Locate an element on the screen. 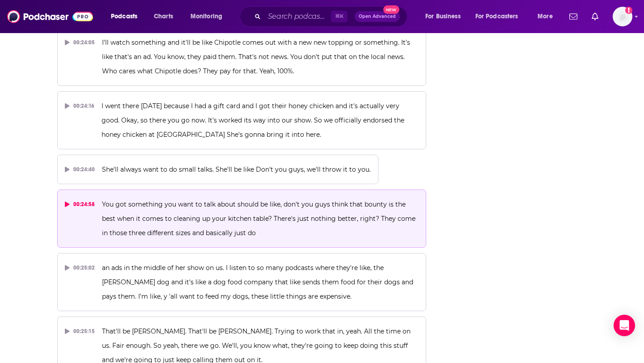  img: Podchaser - Follow, Share and Rate Podcasts is located at coordinates (50, 16).